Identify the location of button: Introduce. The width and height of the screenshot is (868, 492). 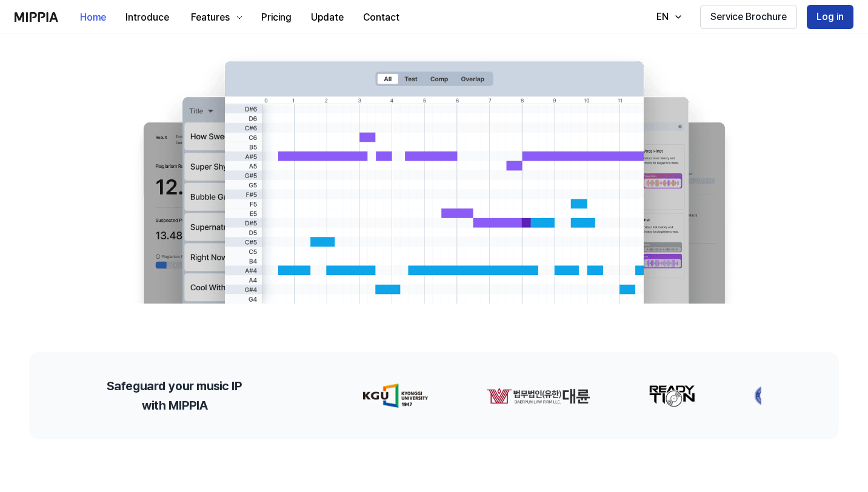
(147, 18).